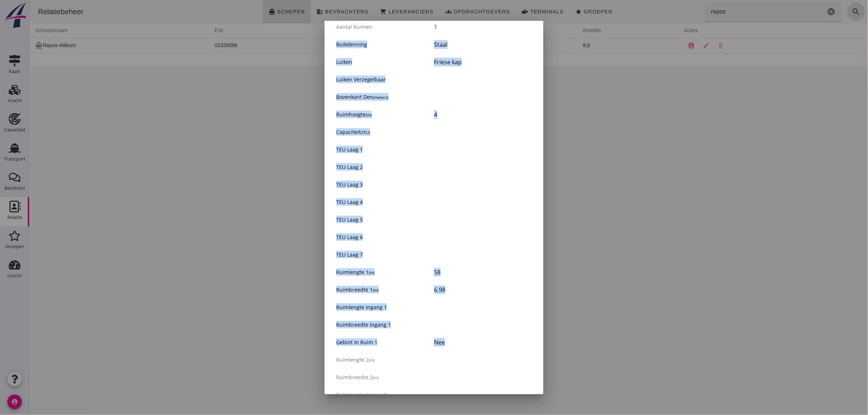 The image size is (868, 415). I want to click on i: Wis Zoeken..., so click(802, 12).